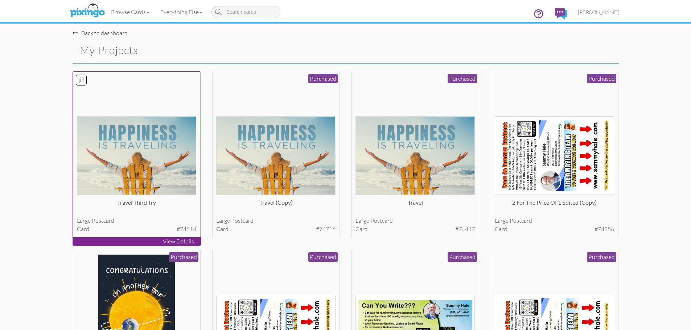  I want to click on a: Everything Else, so click(181, 12).